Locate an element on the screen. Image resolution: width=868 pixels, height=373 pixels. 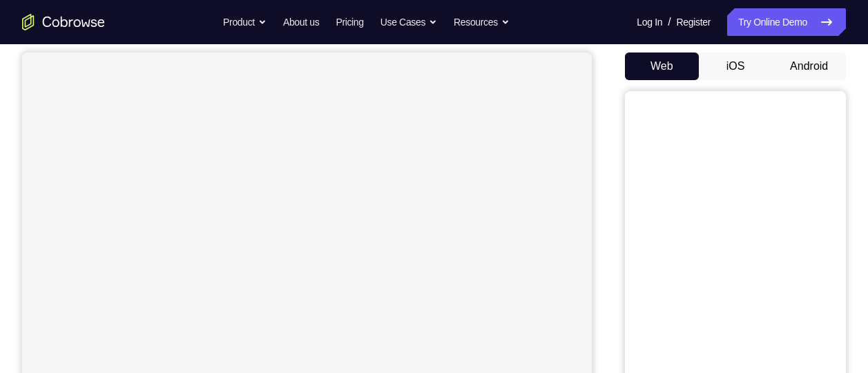
button: iOS is located at coordinates (736, 66).